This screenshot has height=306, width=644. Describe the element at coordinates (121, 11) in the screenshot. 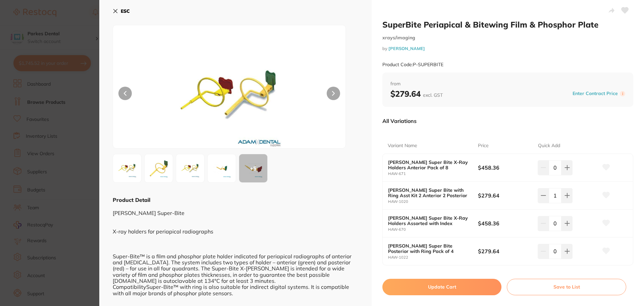

I see `button: ESC` at that location.